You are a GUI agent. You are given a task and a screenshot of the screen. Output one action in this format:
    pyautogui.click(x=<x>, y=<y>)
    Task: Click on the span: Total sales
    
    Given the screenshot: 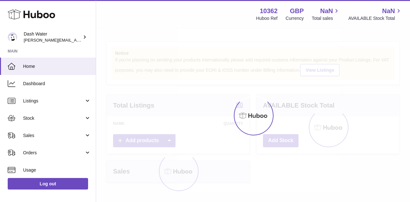 What is the action you would take?
    pyautogui.click(x=326, y=18)
    